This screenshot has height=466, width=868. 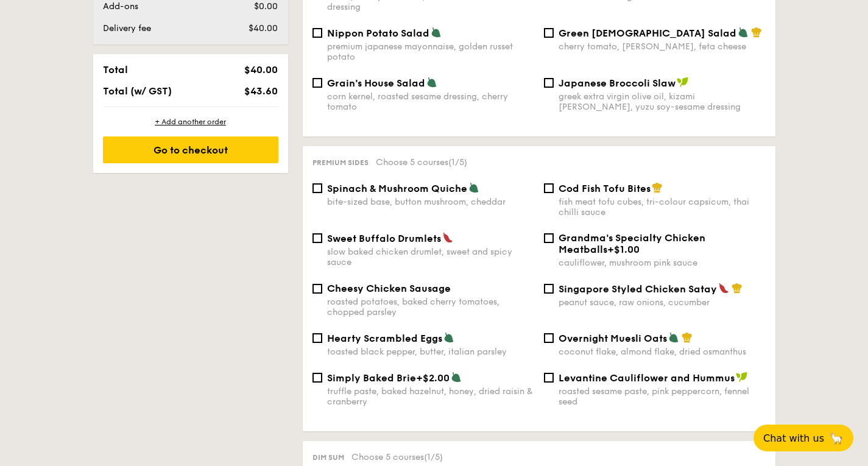 What do you see at coordinates (632, 244) in the screenshot?
I see `span: Grandma's Specialty Chicken Meatballs` at bounding box center [632, 244].